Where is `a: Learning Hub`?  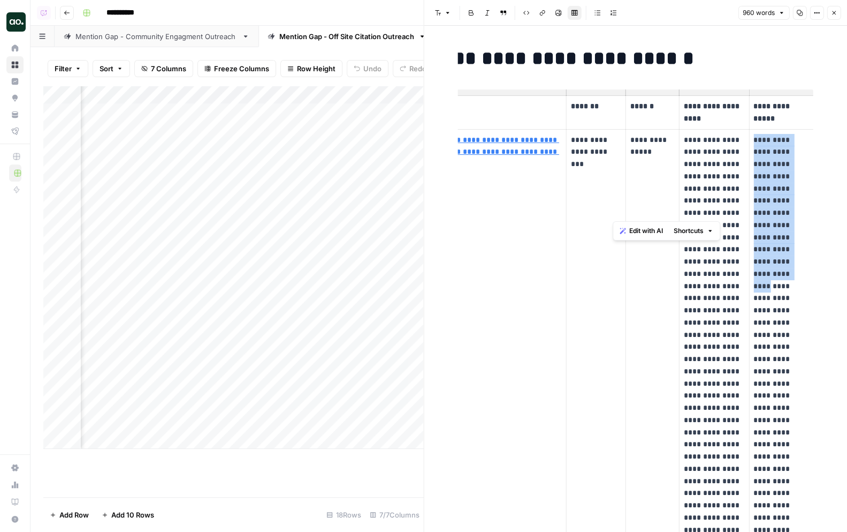
a: Learning Hub is located at coordinates (15, 502).